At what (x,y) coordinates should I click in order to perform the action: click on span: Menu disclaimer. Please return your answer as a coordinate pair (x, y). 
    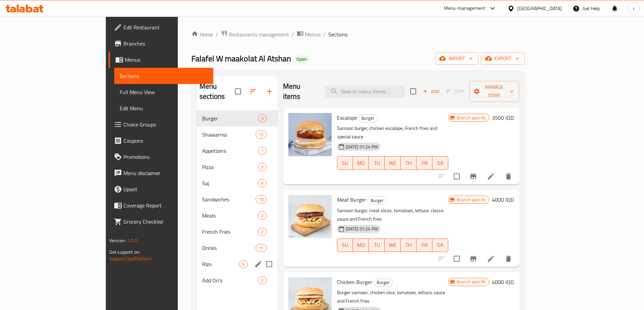
    Looking at the image, I should click on (166, 174).